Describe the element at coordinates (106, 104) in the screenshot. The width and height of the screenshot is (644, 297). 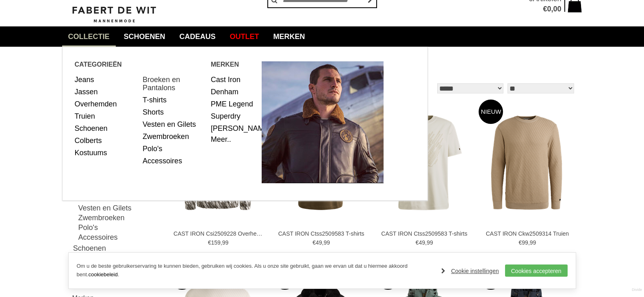
I see `a: Overhemden` at that location.